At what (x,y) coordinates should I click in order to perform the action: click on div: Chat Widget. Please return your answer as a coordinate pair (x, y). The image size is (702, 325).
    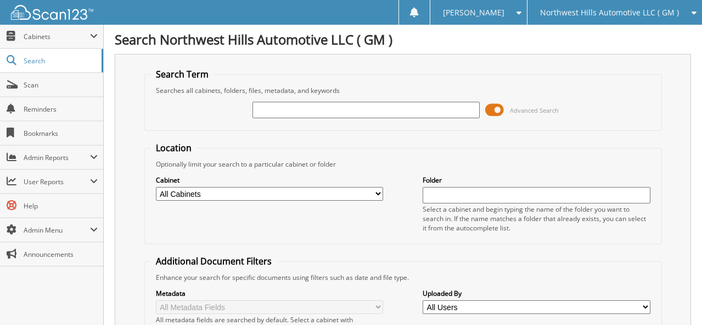
    Looking at the image, I should click on (675, 298).